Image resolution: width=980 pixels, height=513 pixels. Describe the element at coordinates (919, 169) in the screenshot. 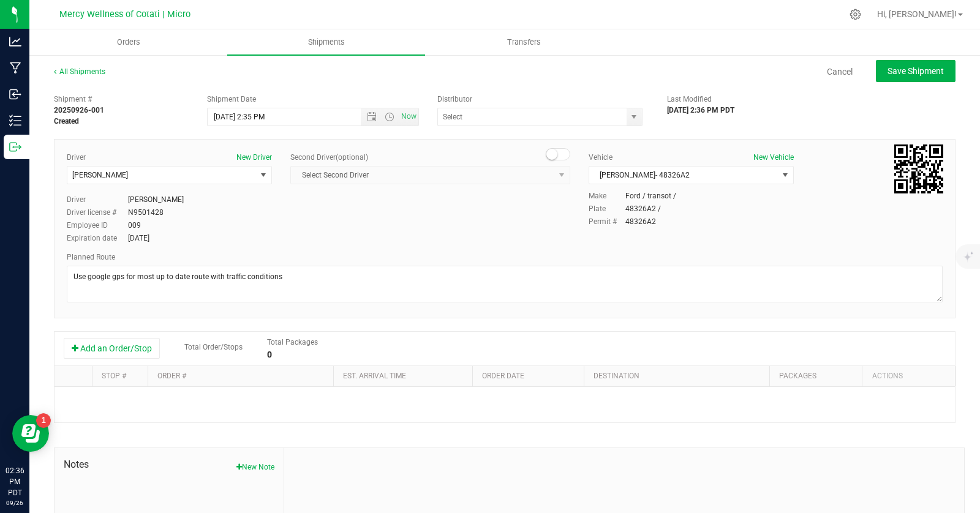

I see `qrcode: 20250926-001` at that location.